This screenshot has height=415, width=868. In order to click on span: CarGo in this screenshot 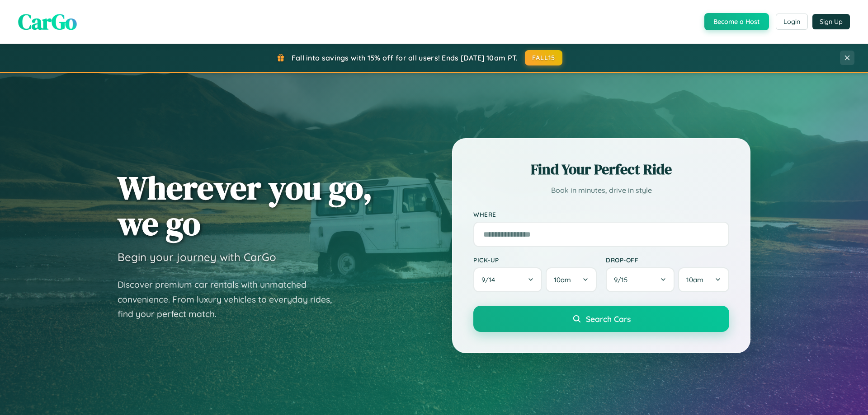, I will do `click(47, 22)`.